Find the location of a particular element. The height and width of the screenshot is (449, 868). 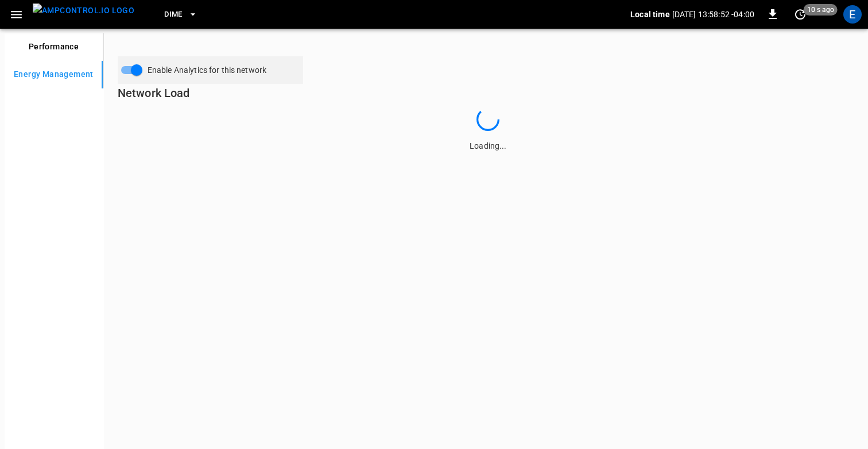

text: YTD is located at coordinates (120, 51).